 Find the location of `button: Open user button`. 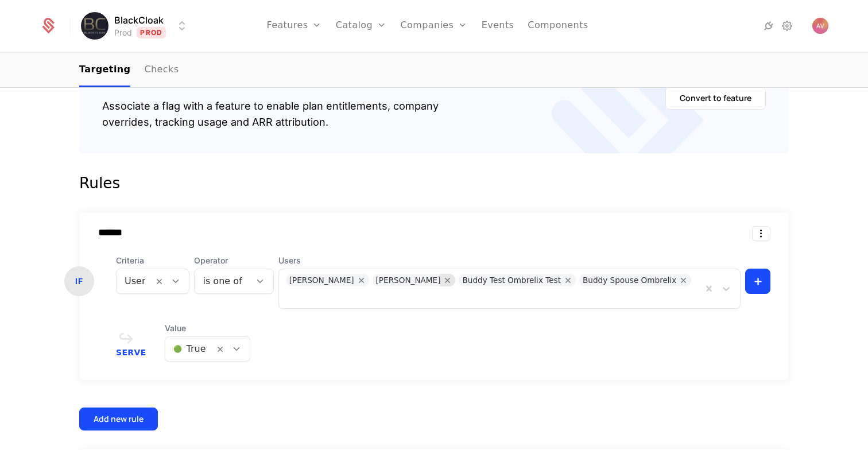

button: Open user button is located at coordinates (820, 26).